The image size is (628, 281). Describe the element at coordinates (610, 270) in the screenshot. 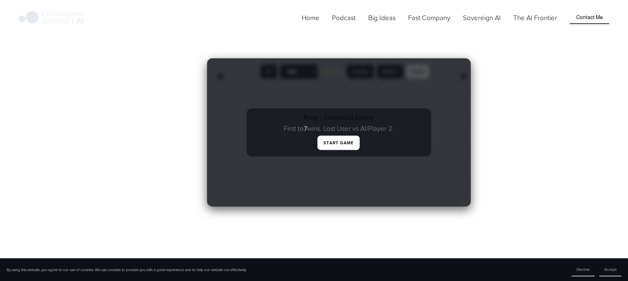

I see `button: Accept` at that location.